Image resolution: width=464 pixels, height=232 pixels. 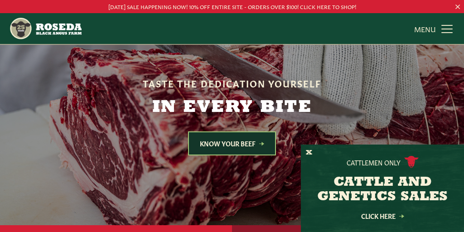 I want to click on a: Know Your Beef, so click(x=232, y=143).